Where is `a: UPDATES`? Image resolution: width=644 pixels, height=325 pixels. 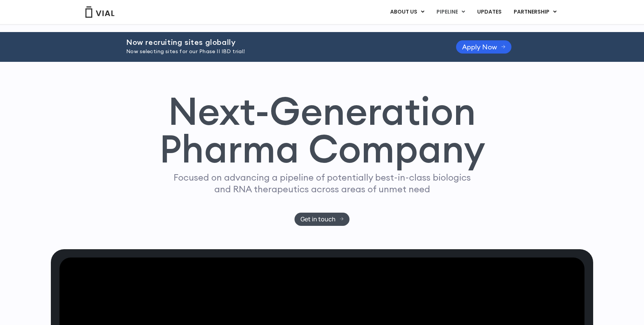 a: UPDATES is located at coordinates (489, 12).